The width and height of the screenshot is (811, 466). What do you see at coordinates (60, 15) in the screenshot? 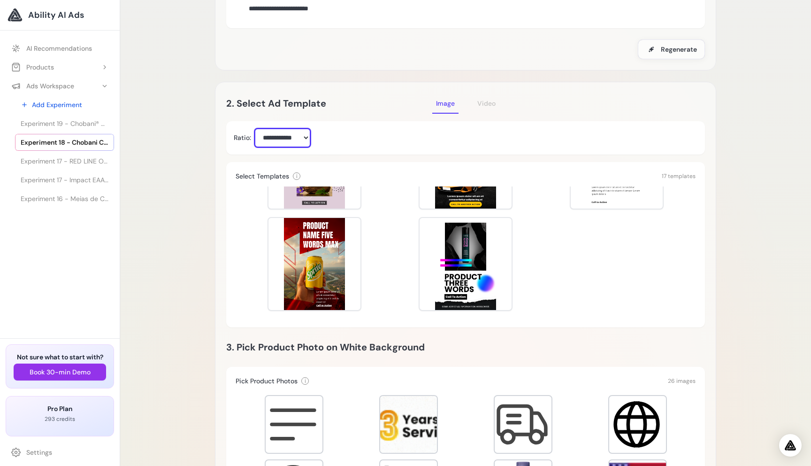
I see `a: Ability AI Ads` at bounding box center [60, 15].